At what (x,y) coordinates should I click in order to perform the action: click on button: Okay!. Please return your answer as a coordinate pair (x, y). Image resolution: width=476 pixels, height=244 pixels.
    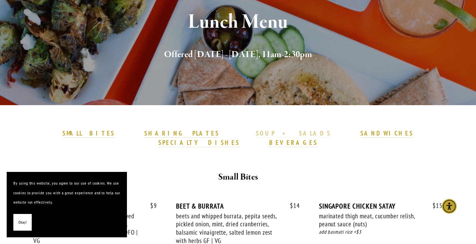
    Looking at the image, I should click on (22, 222).